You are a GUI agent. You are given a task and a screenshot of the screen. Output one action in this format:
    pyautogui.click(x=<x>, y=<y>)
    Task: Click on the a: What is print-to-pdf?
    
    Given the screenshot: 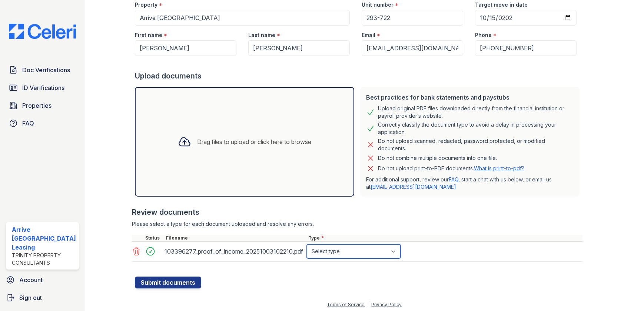 What is the action you would take?
    pyautogui.click(x=499, y=168)
    